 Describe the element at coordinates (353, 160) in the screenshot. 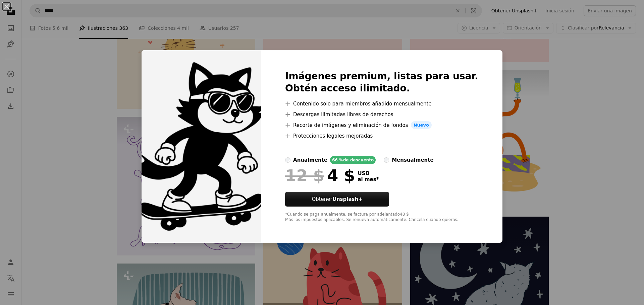

I see `div: 66 % de descuento` at that location.